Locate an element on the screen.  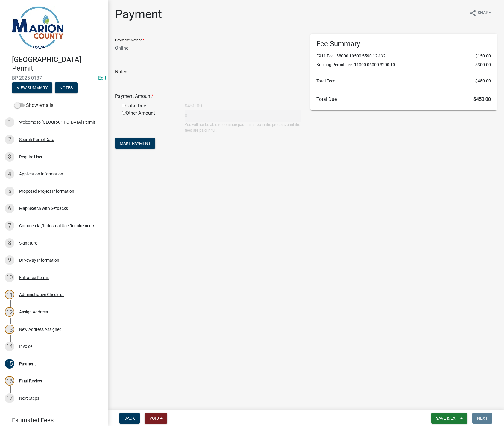
div: 14 is located at coordinates (10, 347).